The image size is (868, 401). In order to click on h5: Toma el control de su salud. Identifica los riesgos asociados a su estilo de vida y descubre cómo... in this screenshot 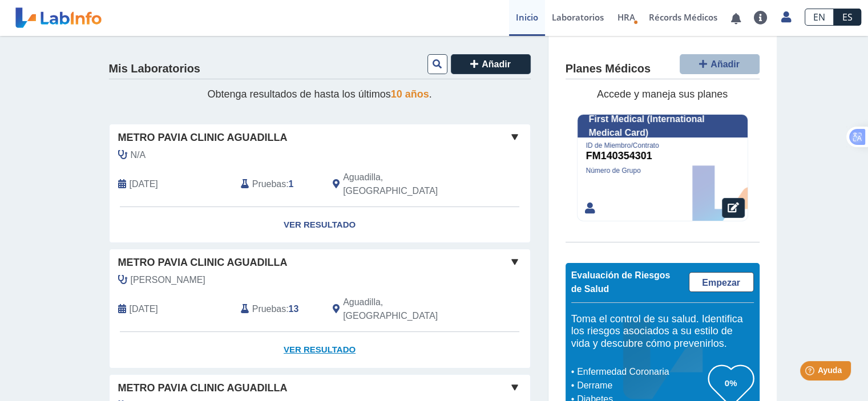, I will do `click(663, 332)`.